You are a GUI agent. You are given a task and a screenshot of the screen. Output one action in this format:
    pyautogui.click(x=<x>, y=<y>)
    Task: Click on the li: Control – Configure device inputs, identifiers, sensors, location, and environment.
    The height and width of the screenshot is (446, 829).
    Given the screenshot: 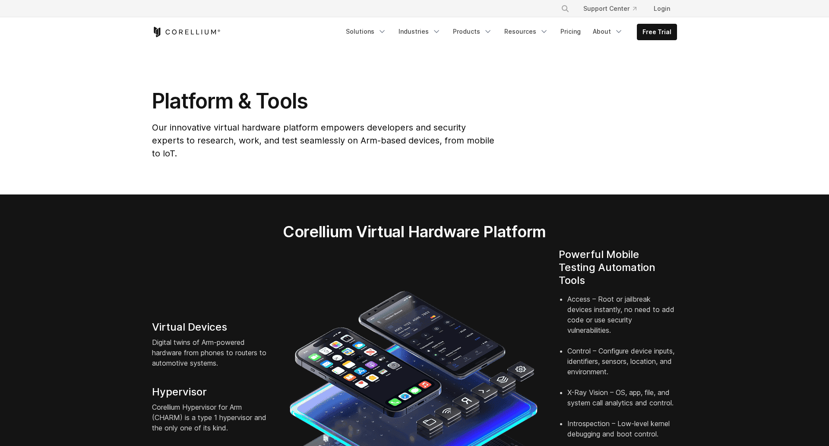 What is the action you would take?
    pyautogui.click(x=622, y=366)
    